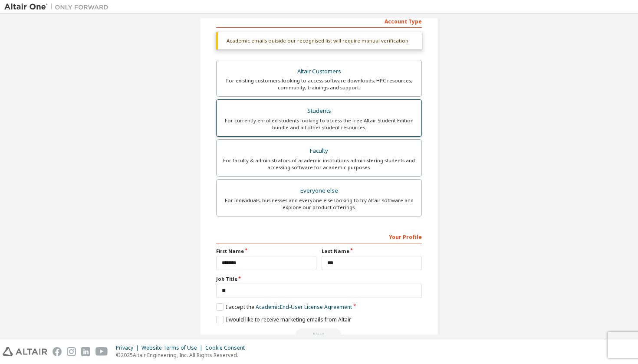 This screenshot has height=364, width=638. I want to click on img: linkedin.svg, so click(85, 352).